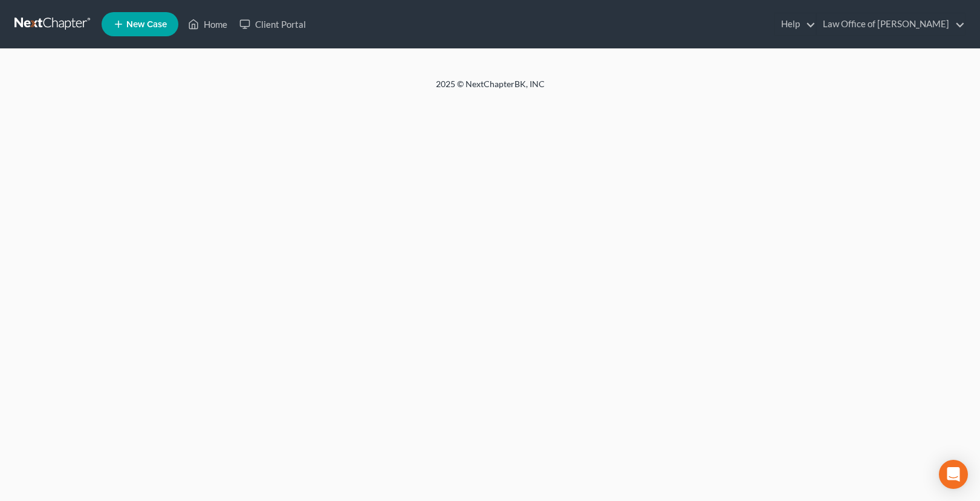 This screenshot has height=501, width=980. Describe the element at coordinates (207, 24) in the screenshot. I see `a: Home` at that location.